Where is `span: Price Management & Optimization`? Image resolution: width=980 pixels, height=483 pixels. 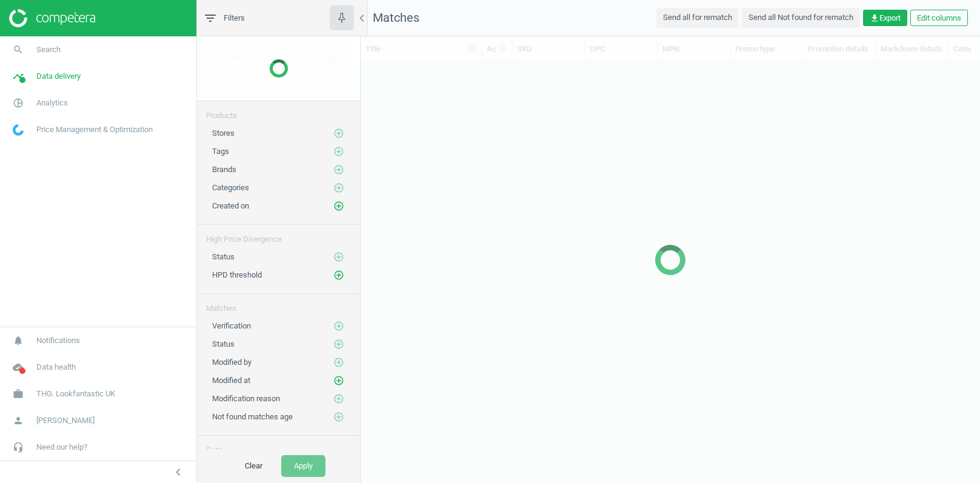
span: Price Management & Optimization is located at coordinates (95, 130).